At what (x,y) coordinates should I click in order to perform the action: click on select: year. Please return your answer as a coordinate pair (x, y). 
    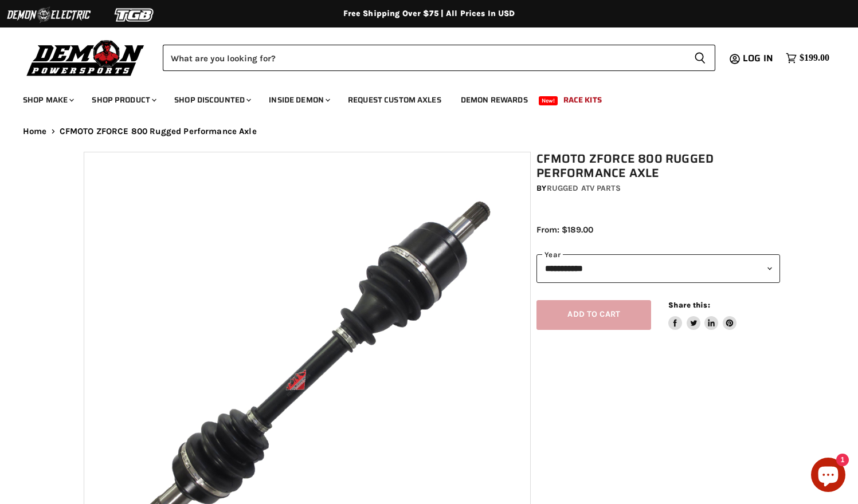
    Looking at the image, I should click on (658, 268).